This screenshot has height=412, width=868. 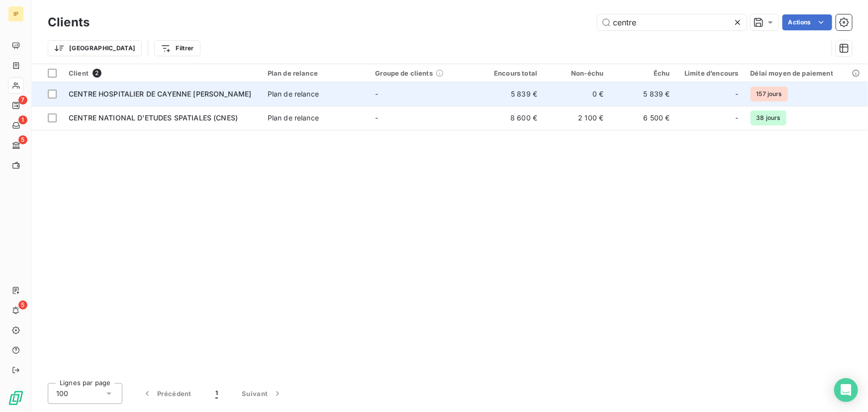 What do you see at coordinates (16, 398) in the screenshot?
I see `img: Logo LeanPay` at bounding box center [16, 398].